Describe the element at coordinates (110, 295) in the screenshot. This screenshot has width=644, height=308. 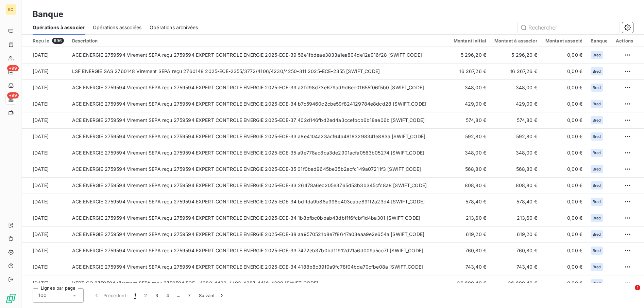
I see `button: Précédent` at that location.